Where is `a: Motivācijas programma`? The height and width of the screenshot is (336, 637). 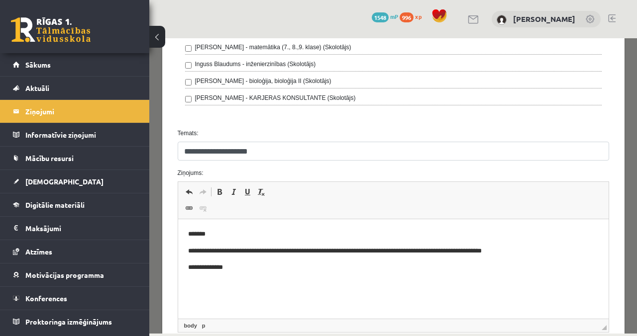
a: Motivācijas programma is located at coordinates (75, 275).